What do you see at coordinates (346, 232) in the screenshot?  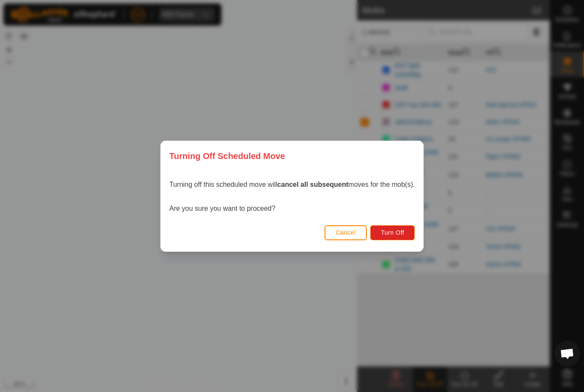 I see `span: Cancel` at bounding box center [346, 232].